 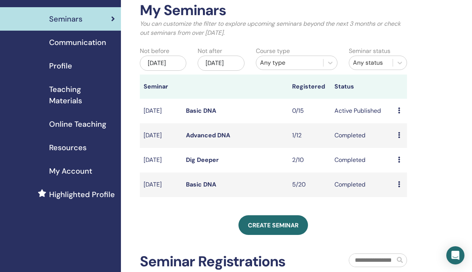 I want to click on h2: Seminar Registrations, so click(x=212, y=262).